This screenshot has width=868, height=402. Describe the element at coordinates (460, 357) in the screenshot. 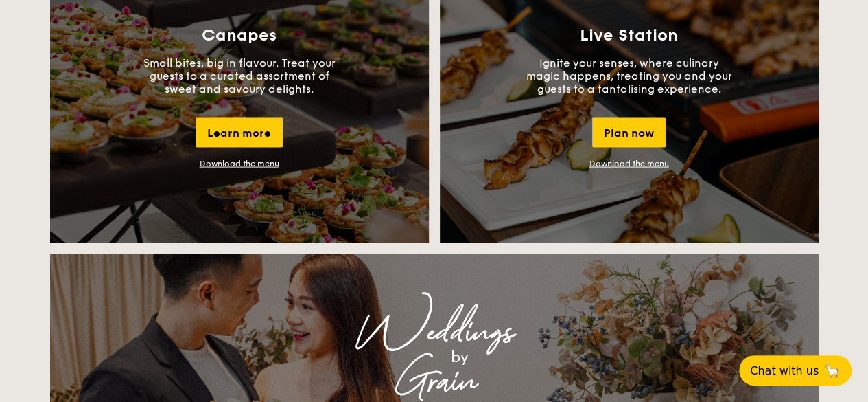

I see `div: by` at that location.